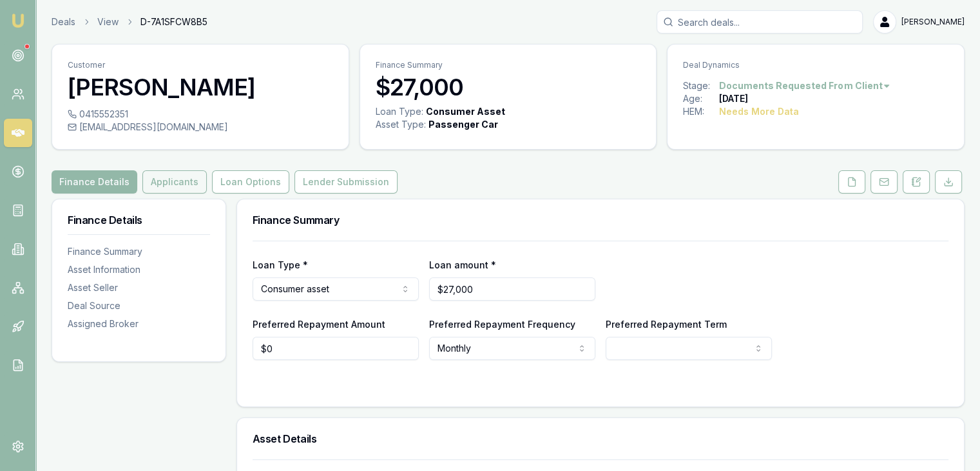 This screenshot has width=980, height=471. I want to click on div: HEM:, so click(701, 112).